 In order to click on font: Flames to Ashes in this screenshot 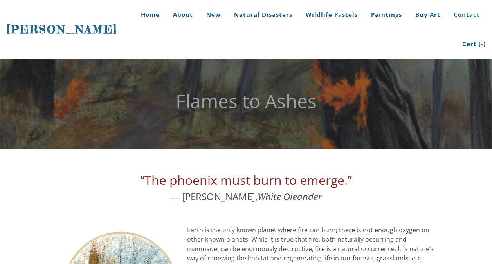, I will do `click(246, 101)`.